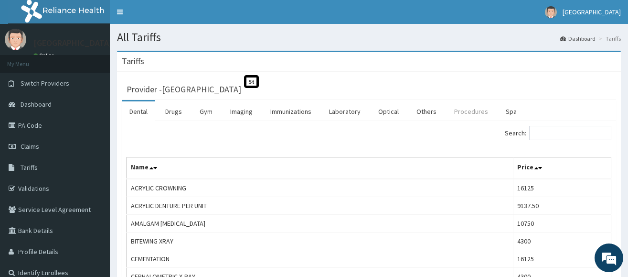 Image resolution: width=628 pixels, height=277 pixels. I want to click on span: Tariffs, so click(29, 167).